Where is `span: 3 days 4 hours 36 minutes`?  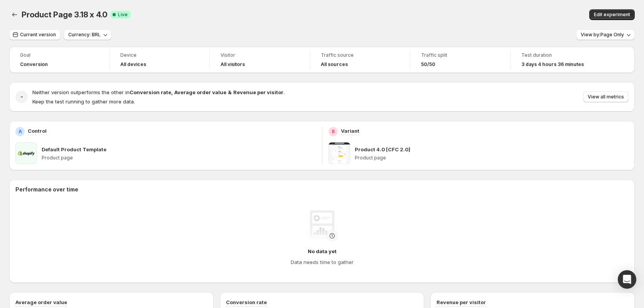 span: 3 days 4 hours 36 minutes is located at coordinates (553, 65).